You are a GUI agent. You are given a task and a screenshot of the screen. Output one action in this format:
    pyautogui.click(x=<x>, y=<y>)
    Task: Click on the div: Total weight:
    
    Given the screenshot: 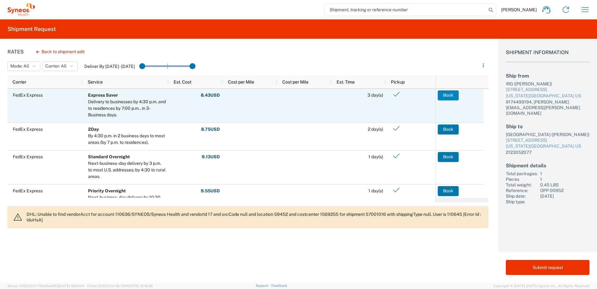 What is the action you would take?
    pyautogui.click(x=522, y=185)
    